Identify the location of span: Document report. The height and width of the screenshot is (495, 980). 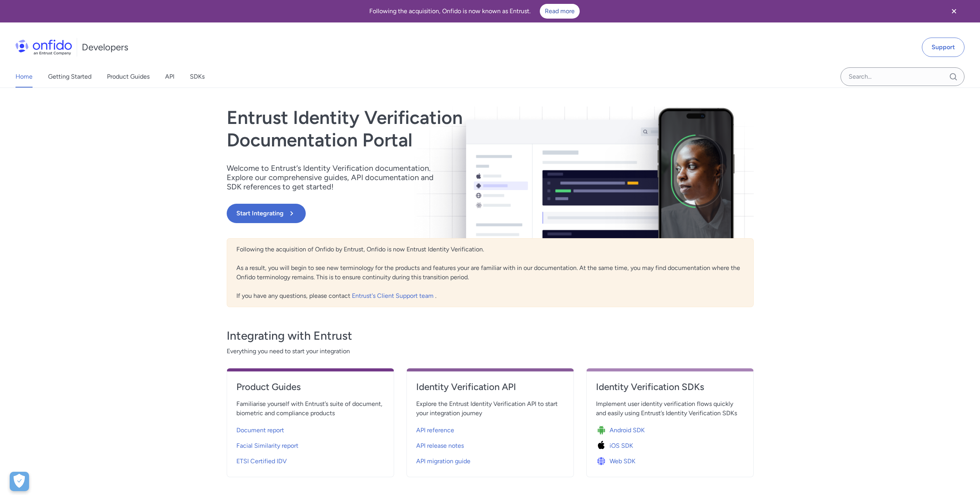
(260, 431).